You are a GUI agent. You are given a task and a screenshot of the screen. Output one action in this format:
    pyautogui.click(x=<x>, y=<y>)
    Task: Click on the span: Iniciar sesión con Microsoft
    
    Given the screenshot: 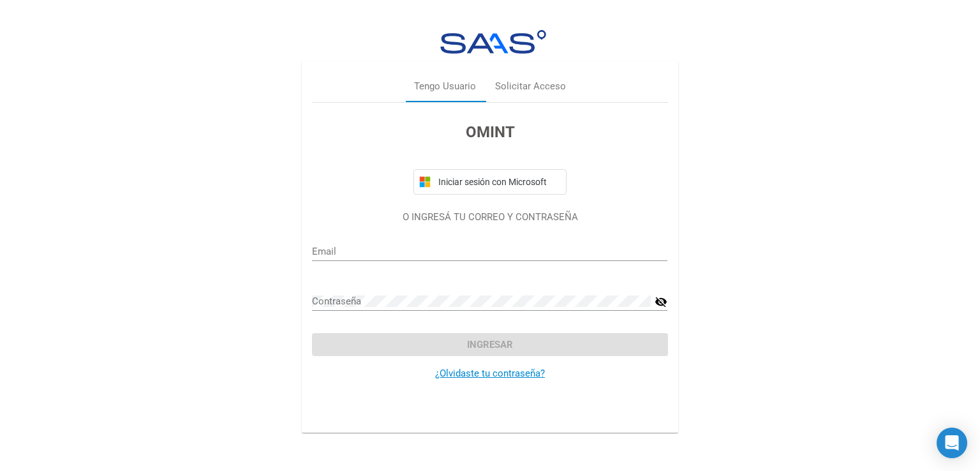 What is the action you would take?
    pyautogui.click(x=498, y=182)
    